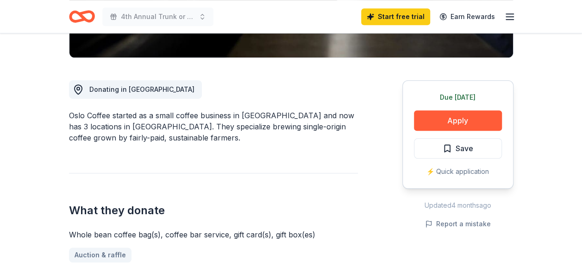  What do you see at coordinates (214, 234) in the screenshot?
I see `div: Whole bean coffee bag(s), coffee bar service, gift card(s), gift box(es)` at bounding box center [214, 234].